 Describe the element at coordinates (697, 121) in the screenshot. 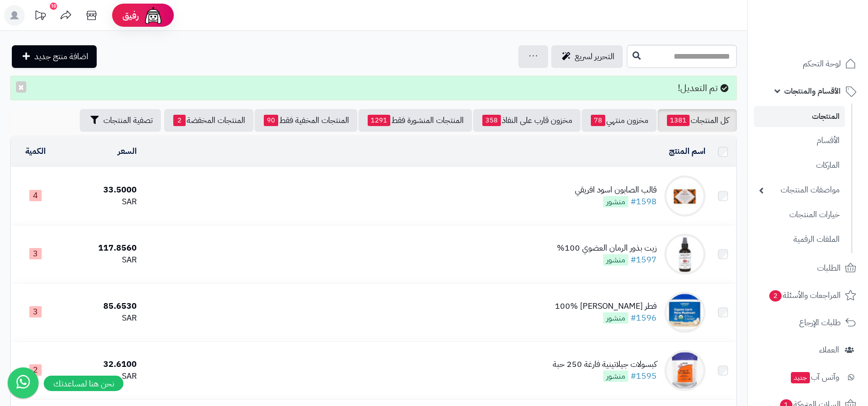

I see `a: كل المنتجات1381` at that location.